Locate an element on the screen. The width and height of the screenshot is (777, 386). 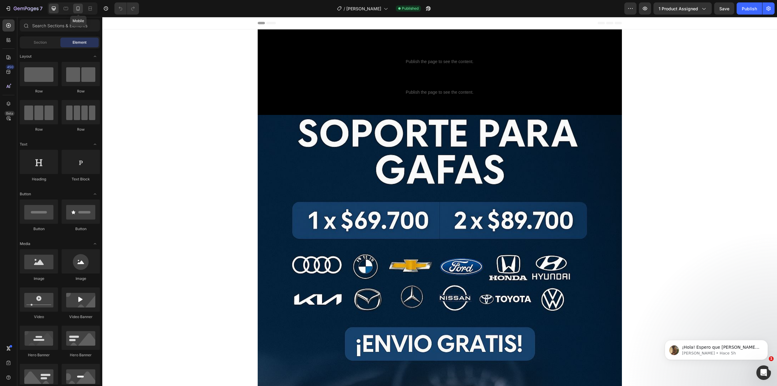
button: 7 is located at coordinates (24, 8).